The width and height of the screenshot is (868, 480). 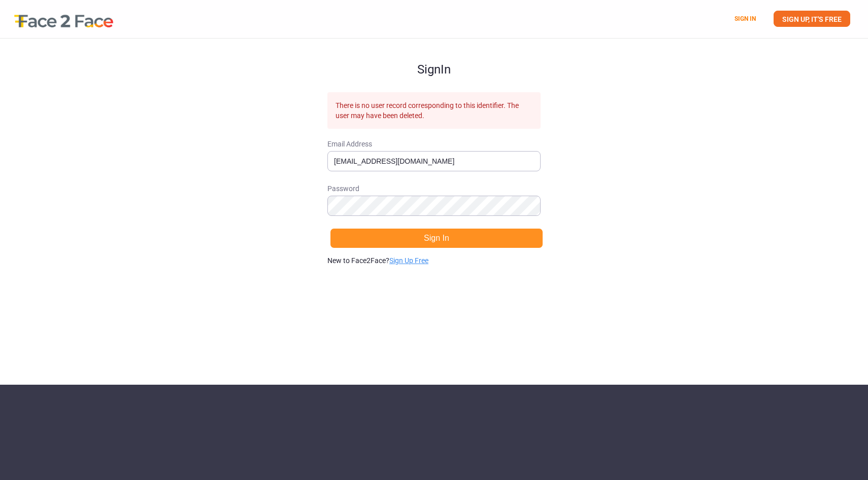 I want to click on p: New to Face2Face?, so click(x=434, y=261).